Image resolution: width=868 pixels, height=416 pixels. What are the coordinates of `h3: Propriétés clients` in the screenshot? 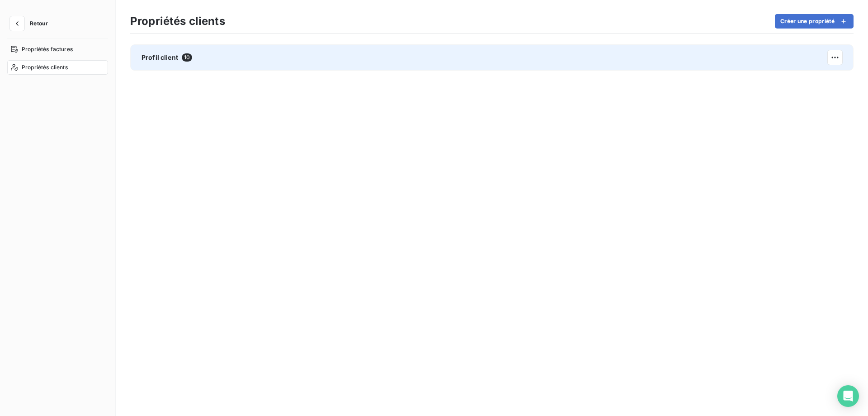 It's located at (177, 22).